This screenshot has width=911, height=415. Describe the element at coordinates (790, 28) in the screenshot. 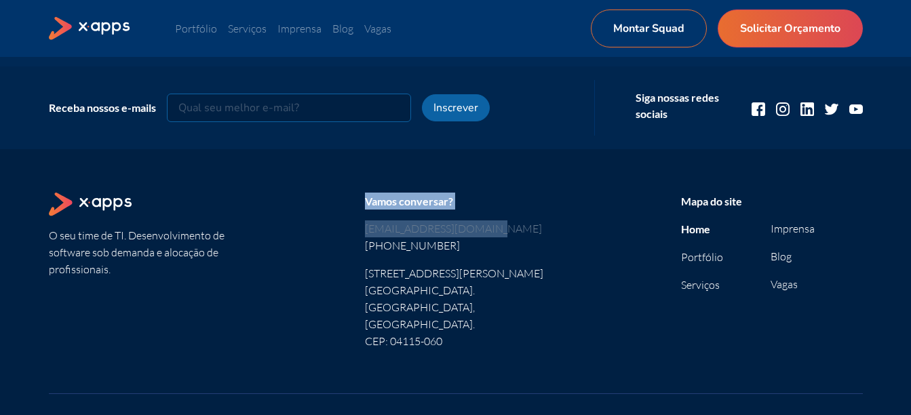

I see `a: Solicitar Orçamento` at that location.